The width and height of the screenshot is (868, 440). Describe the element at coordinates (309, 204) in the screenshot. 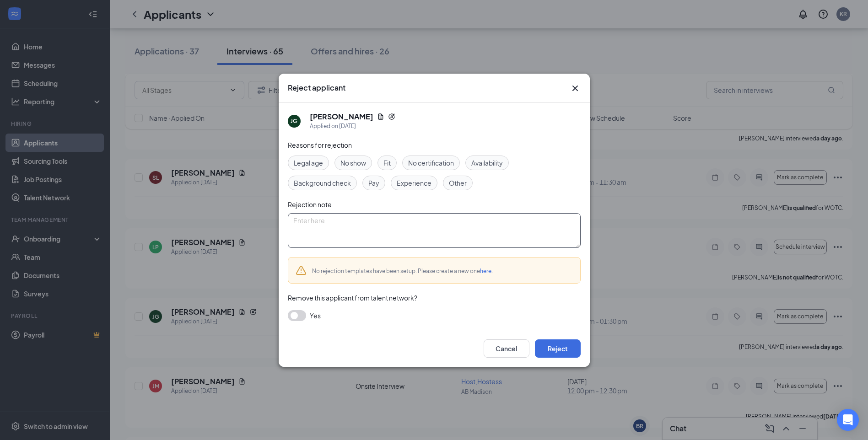

I see `span: Rejection note` at that location.